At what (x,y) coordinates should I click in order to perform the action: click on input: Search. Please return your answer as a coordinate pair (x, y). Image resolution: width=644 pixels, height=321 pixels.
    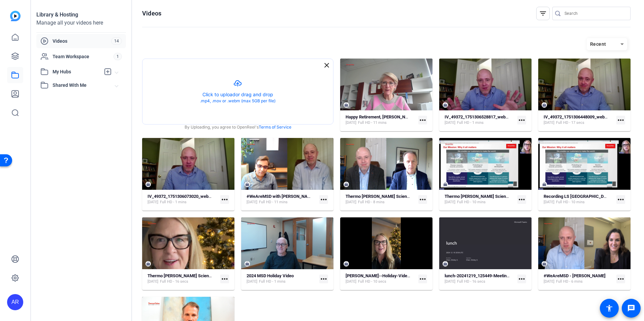
    Looking at the image, I should click on (595, 14).